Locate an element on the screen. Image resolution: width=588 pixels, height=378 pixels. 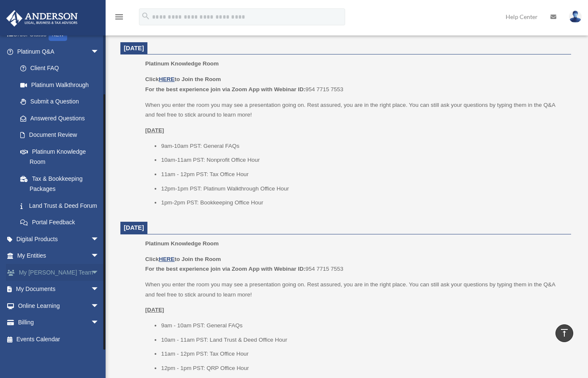
li: 10am - 11am PST: Land Trust & Deed Office Hour is located at coordinates (363, 340).